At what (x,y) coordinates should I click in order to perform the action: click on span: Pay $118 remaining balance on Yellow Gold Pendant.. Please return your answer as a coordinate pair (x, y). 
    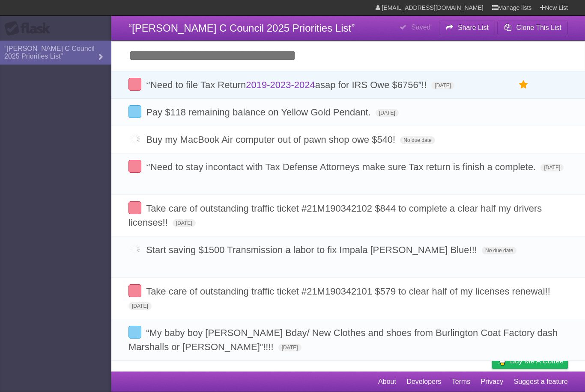
    Looking at the image, I should click on (259, 112).